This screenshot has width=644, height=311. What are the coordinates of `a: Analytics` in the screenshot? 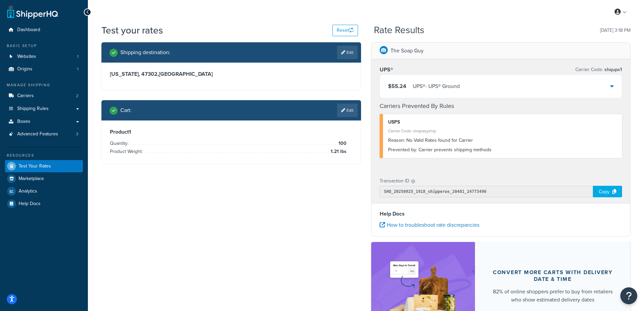 It's located at (44, 191).